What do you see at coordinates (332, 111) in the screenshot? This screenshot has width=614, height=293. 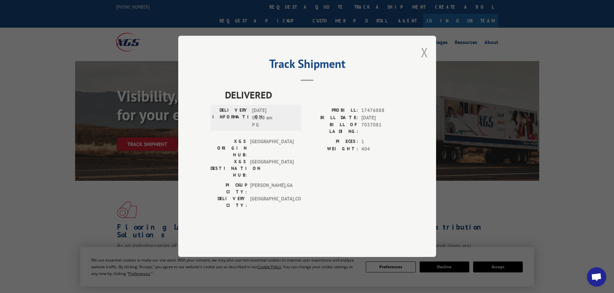 I see `label: PROBILL:` at bounding box center [332, 111].